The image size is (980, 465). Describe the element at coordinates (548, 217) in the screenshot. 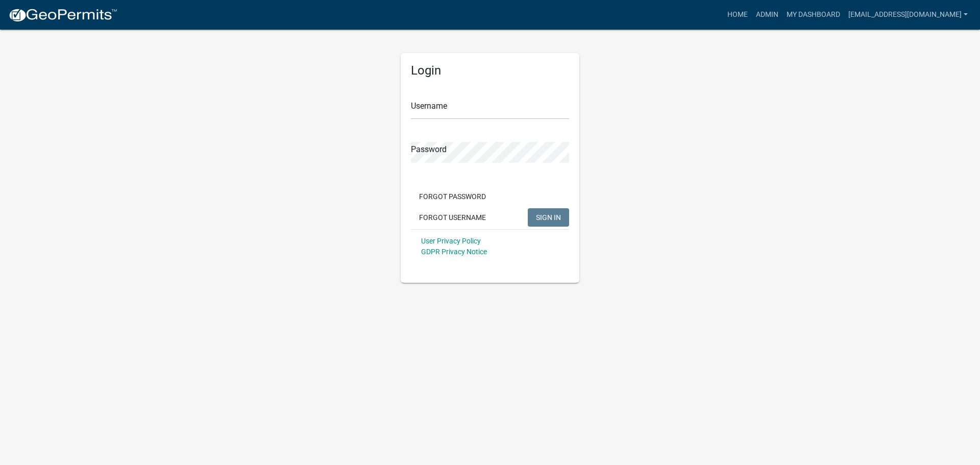

I see `span: SIGN IN` at that location.